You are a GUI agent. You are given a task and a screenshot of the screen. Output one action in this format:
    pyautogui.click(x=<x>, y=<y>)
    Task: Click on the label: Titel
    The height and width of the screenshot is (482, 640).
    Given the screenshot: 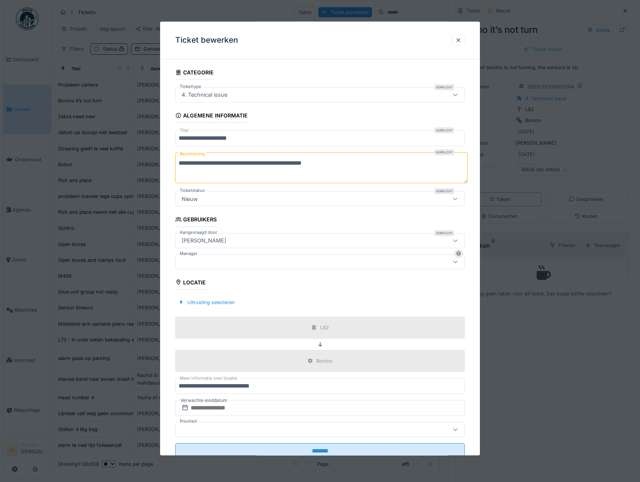 What is the action you would take?
    pyautogui.click(x=184, y=131)
    